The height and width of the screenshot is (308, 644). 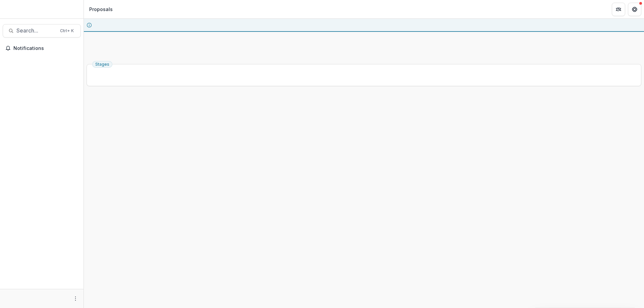 I want to click on div: Ctrl + K, so click(x=67, y=31).